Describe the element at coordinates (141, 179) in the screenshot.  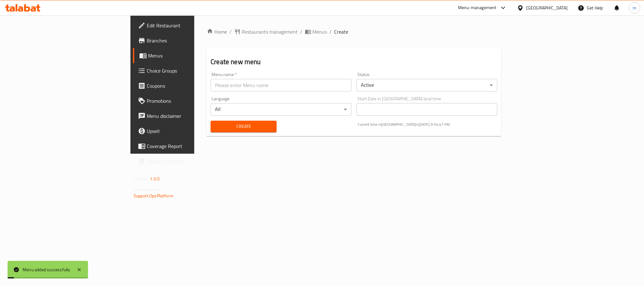
I see `span: Version:` at that location.